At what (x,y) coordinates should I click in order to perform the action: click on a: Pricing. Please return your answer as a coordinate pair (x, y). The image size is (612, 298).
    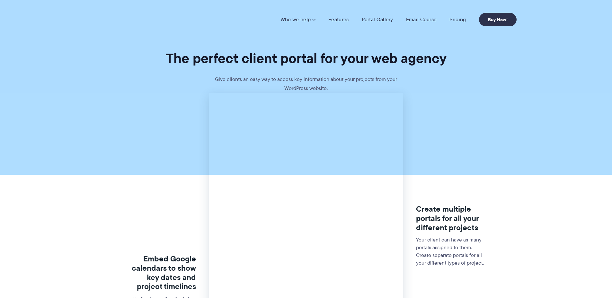
    Looking at the image, I should click on (457, 20).